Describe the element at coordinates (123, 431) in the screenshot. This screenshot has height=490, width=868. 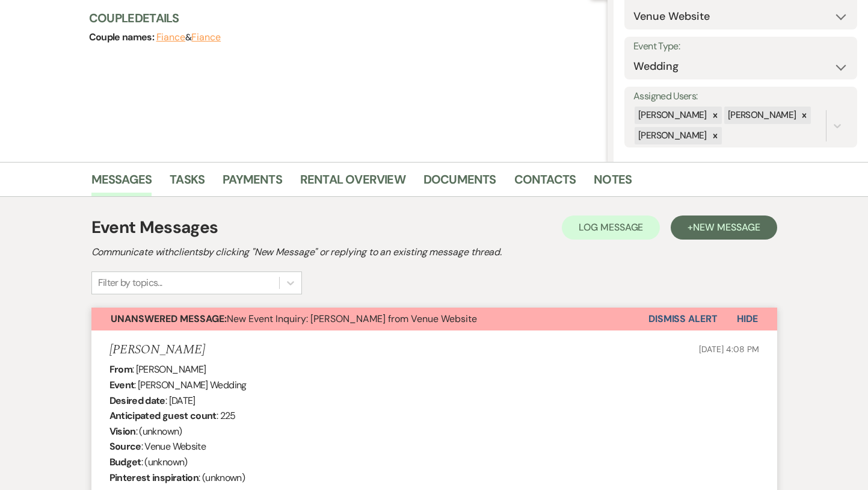
I see `b: Vision` at that location.